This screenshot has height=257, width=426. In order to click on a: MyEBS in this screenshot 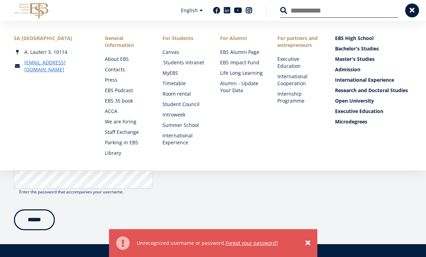, I will do `click(185, 73)`.